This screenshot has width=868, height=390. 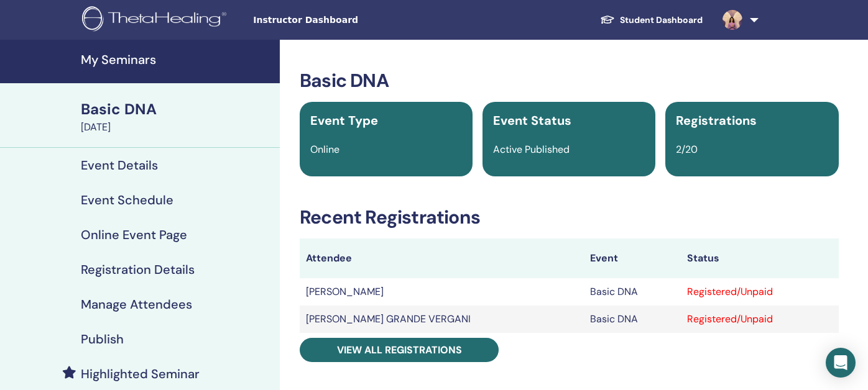 I want to click on span: Registrations, so click(x=716, y=120).